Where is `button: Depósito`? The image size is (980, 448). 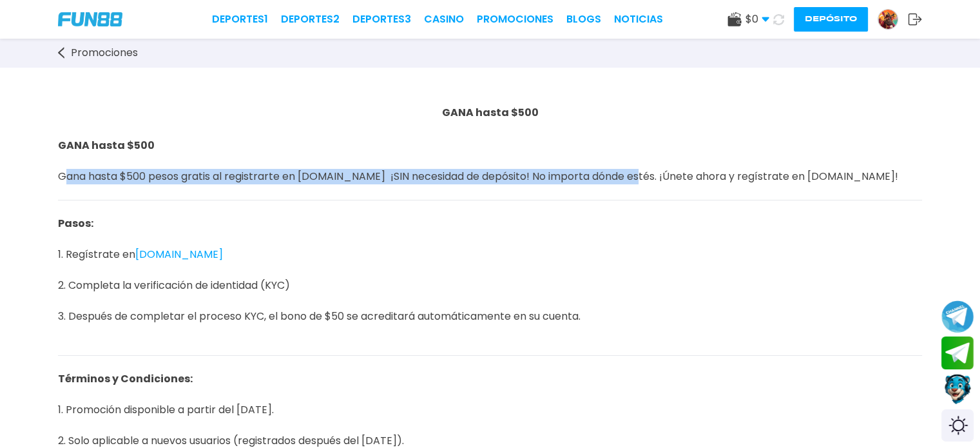 button: Depósito is located at coordinates (831, 20).